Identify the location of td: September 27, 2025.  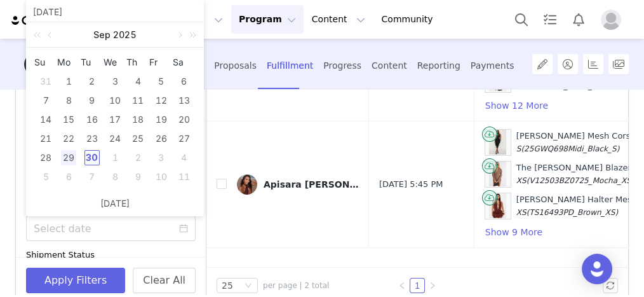
(184, 139).